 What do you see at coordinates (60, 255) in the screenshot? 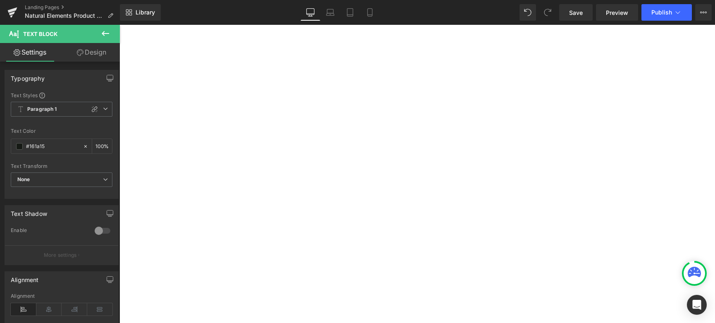
I see `p: More settings` at bounding box center [60, 255].